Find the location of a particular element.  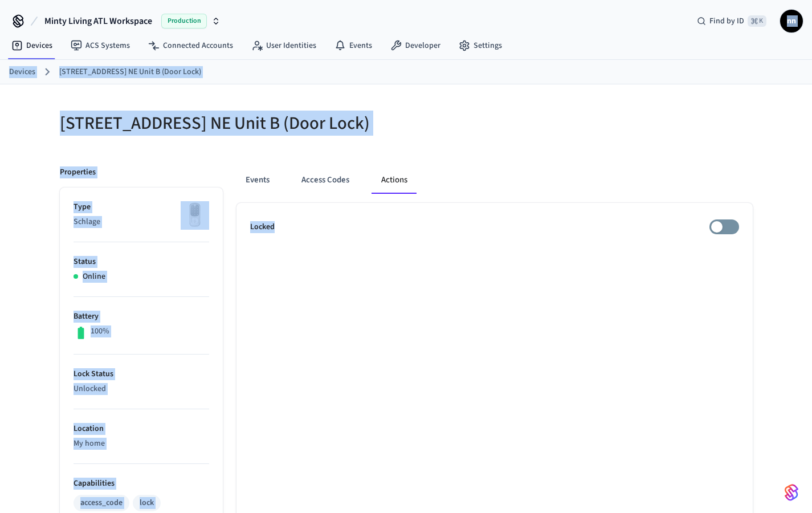

p: Capabilities is located at coordinates (142, 483).